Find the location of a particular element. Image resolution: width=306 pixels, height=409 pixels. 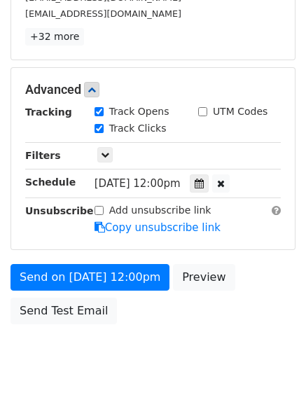

strong: Unsubscribe is located at coordinates (59, 211).